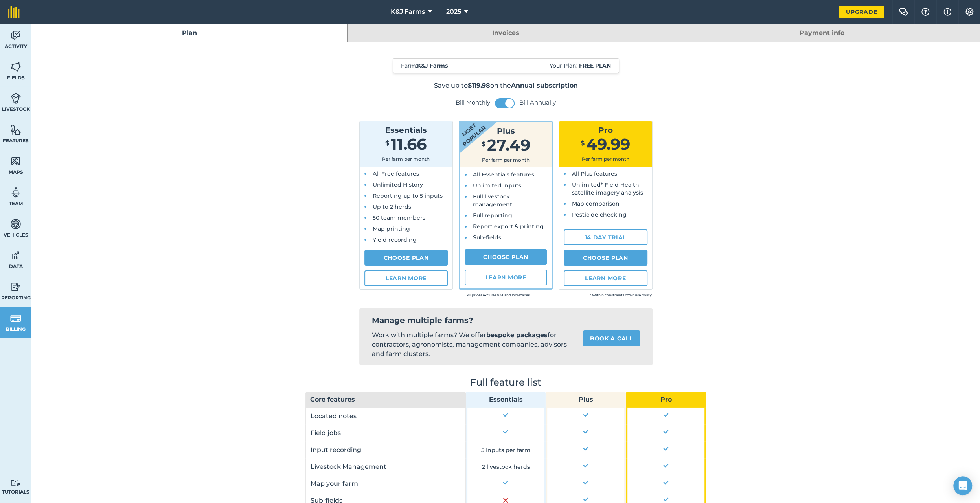 The image size is (980, 503). What do you see at coordinates (407, 12) in the screenshot?
I see `span: K&J Farms` at bounding box center [407, 12].